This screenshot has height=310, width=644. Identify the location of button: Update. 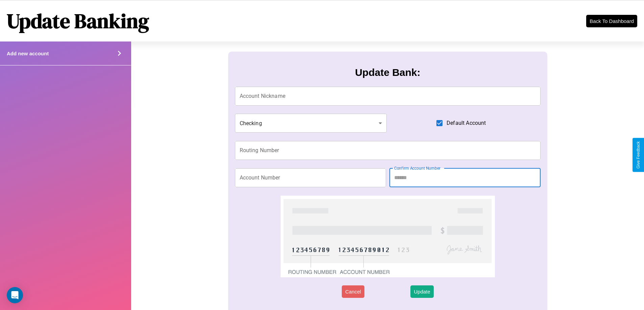
(422, 292).